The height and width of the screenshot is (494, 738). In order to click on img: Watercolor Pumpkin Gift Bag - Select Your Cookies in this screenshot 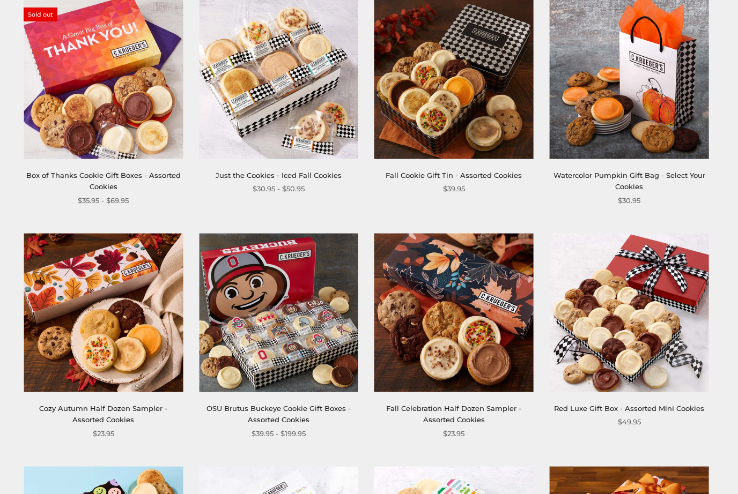, I will do `click(629, 80)`.